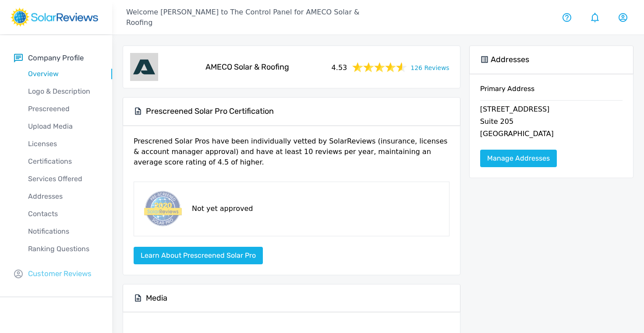 The width and height of the screenshot is (644, 333). I want to click on a: Certifications, so click(63, 161).